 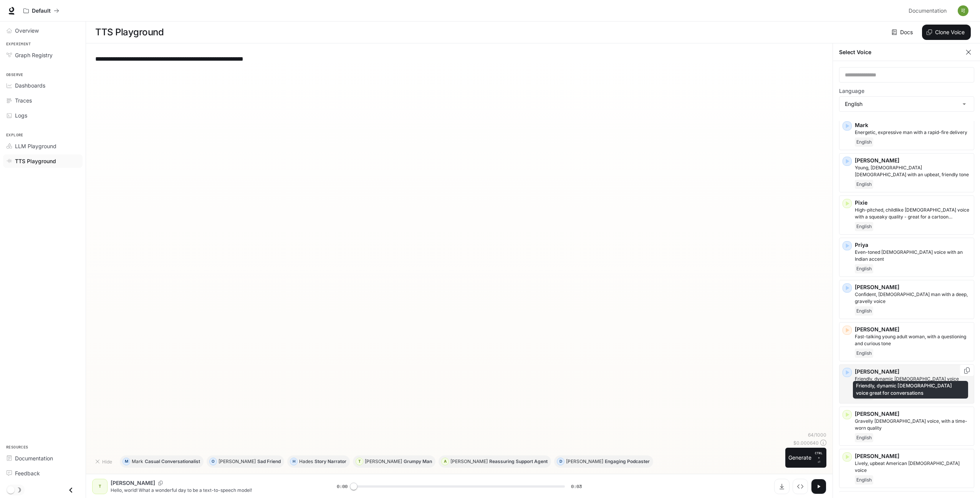 I want to click on p: CTRL +, so click(x=819, y=455).